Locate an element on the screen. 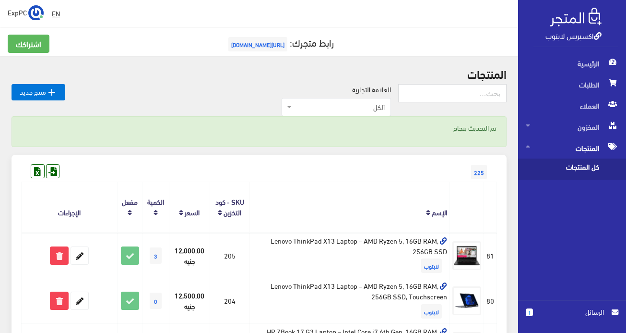 The width and height of the screenshot is (626, 333). td: 204 is located at coordinates (230, 301).